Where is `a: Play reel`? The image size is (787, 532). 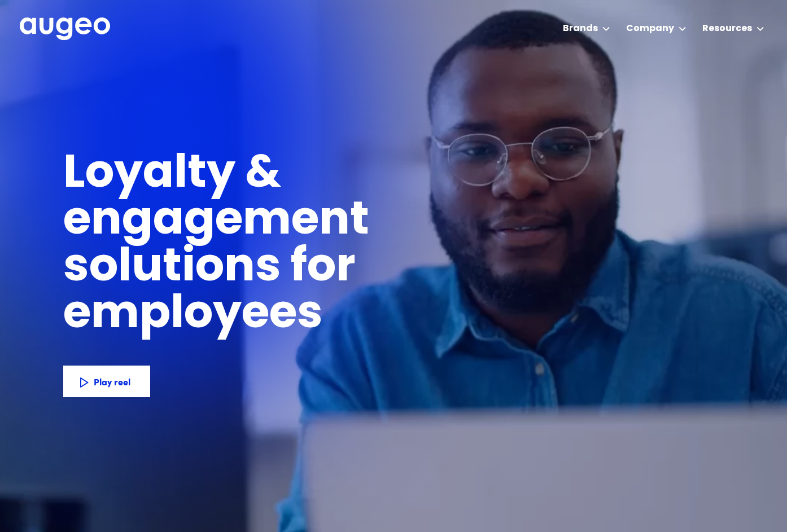 a: Play reel is located at coordinates (107, 381).